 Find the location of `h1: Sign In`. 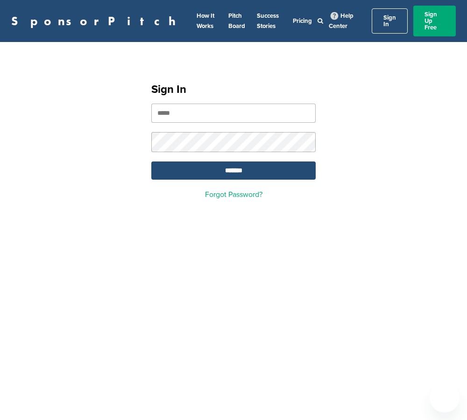

h1: Sign In is located at coordinates (233, 90).